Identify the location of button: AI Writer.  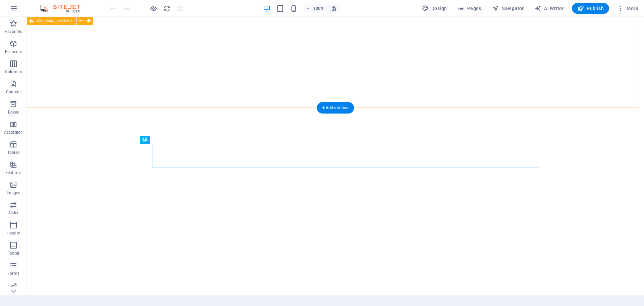
(549, 8).